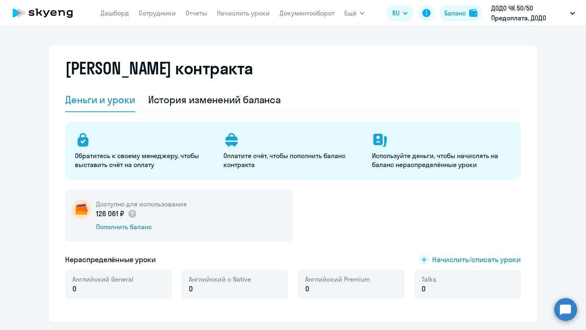 Image resolution: width=586 pixels, height=330 pixels. I want to click on h5: Нераспределённые уроки, so click(110, 260).